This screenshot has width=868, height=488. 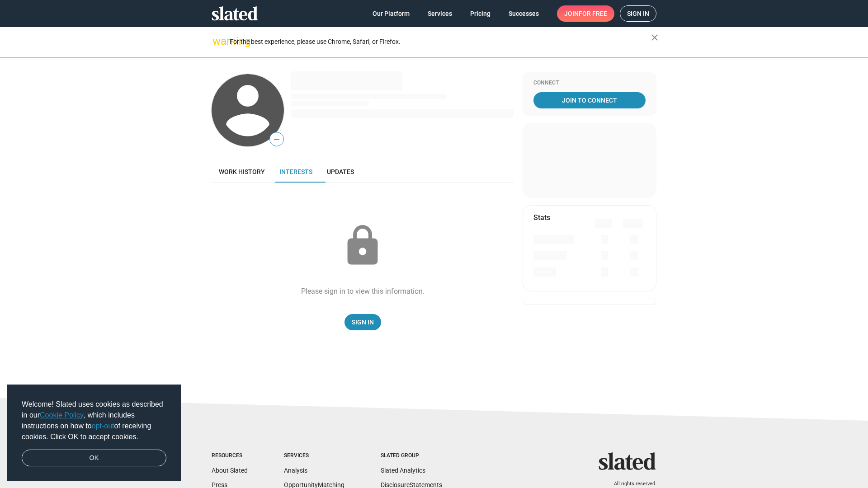 What do you see at coordinates (440, 14) in the screenshot?
I see `span: Services` at bounding box center [440, 14].